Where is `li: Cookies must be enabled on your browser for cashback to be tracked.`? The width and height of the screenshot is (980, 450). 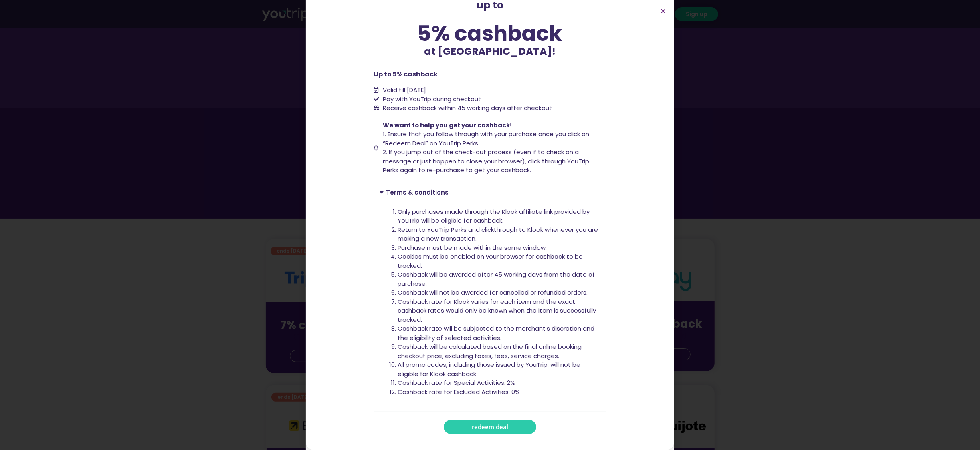
li: Cookies must be enabled on your browser for cashback to be tracked. is located at coordinates (499, 261).